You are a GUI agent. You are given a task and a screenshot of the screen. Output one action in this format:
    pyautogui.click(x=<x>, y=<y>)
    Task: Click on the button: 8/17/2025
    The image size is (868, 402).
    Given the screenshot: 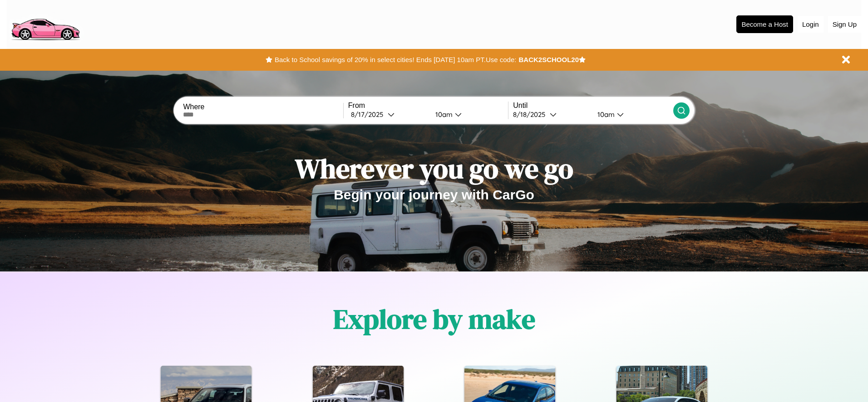 What is the action you would take?
    pyautogui.click(x=388, y=115)
    